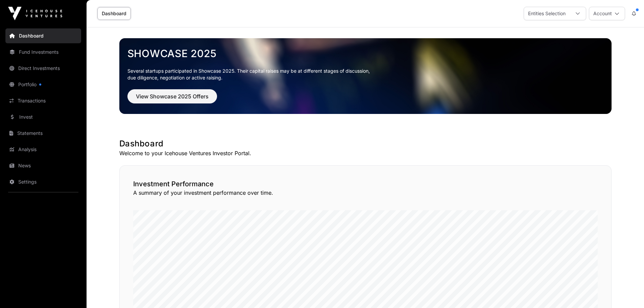  What do you see at coordinates (43, 133) in the screenshot?
I see `a: Statements` at bounding box center [43, 133].